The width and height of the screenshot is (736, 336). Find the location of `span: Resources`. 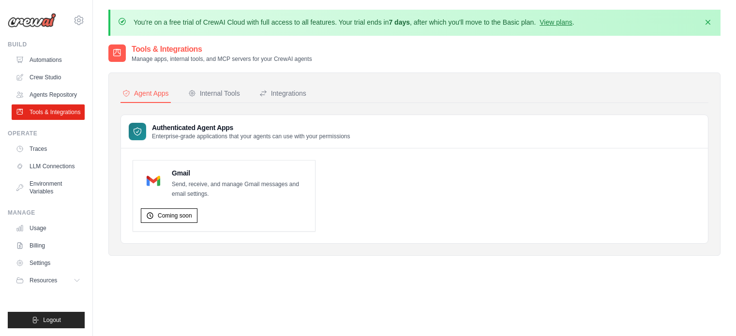

span: Resources is located at coordinates (43, 281).